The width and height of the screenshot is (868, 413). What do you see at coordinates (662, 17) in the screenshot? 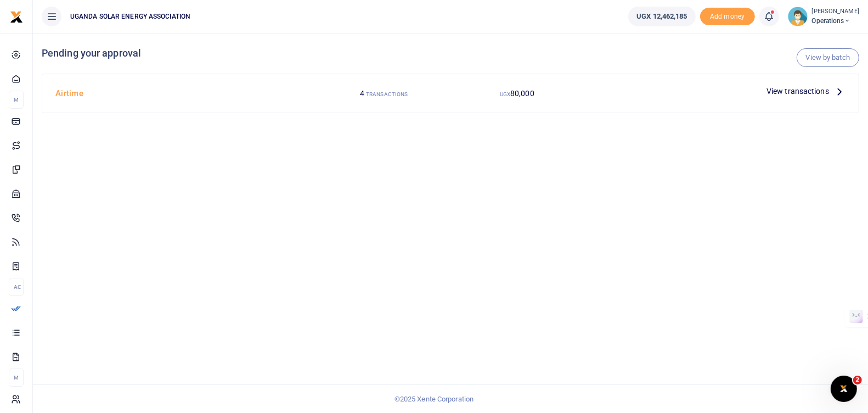
I see `span: UGX 12,462,185` at bounding box center [662, 17].